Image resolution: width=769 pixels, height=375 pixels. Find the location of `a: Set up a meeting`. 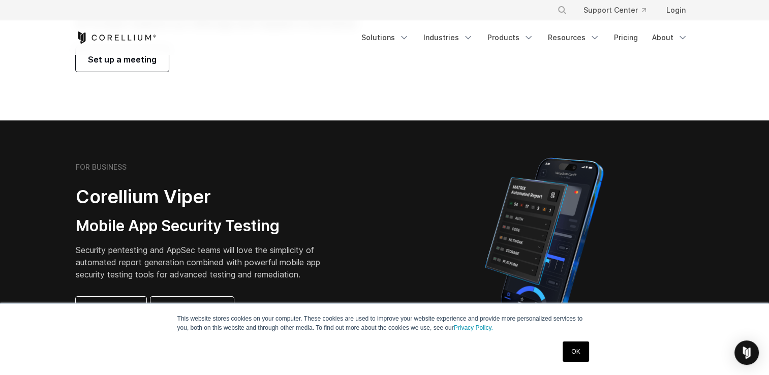

a: Set up a meeting is located at coordinates (122, 59).